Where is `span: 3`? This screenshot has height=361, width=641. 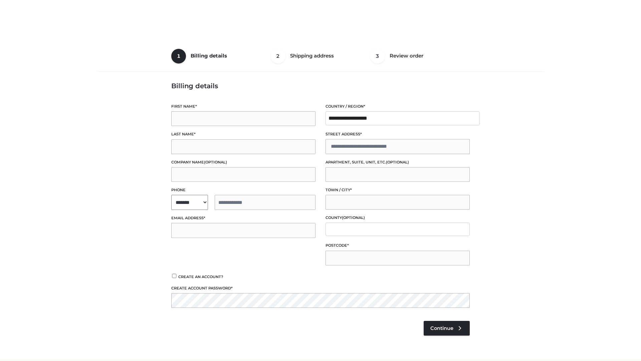 span: 3 is located at coordinates (378, 56).